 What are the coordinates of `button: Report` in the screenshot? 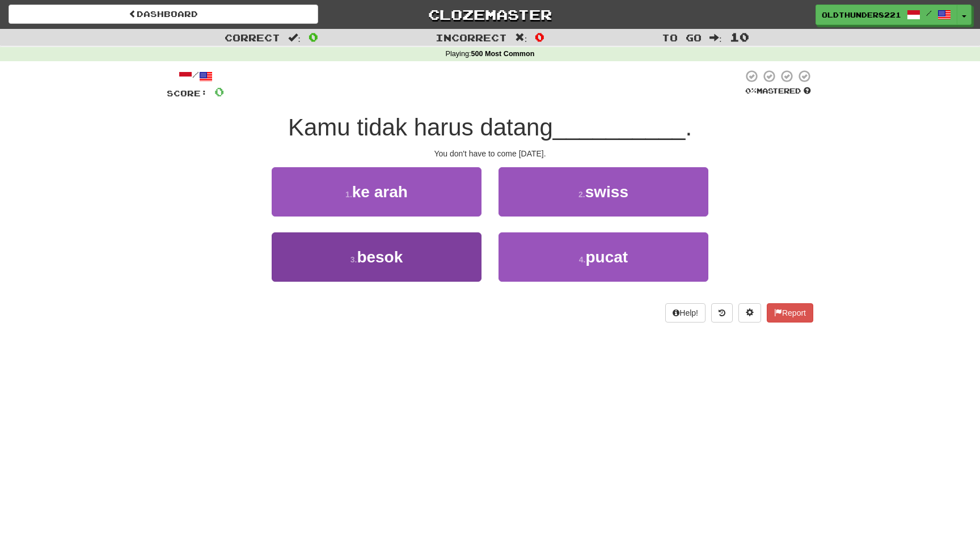 It's located at (790, 313).